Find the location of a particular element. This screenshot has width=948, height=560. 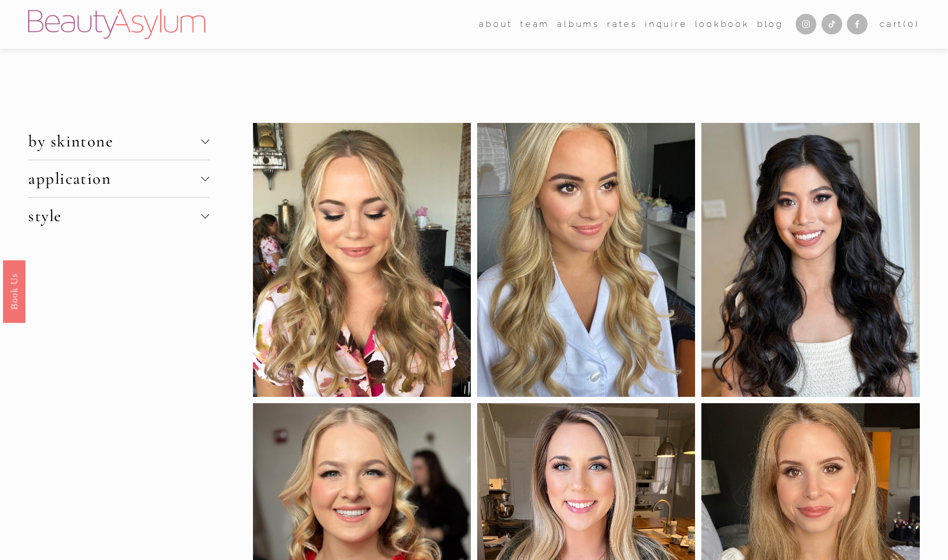

span: style is located at coordinates (114, 216).